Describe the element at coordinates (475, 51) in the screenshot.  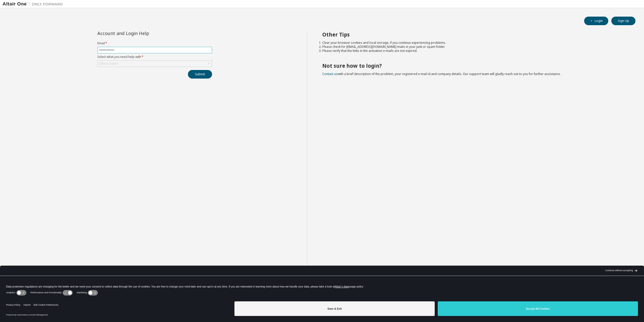
I see `li: Please verify that the links in the activation e-mails are not expired.` at that location.